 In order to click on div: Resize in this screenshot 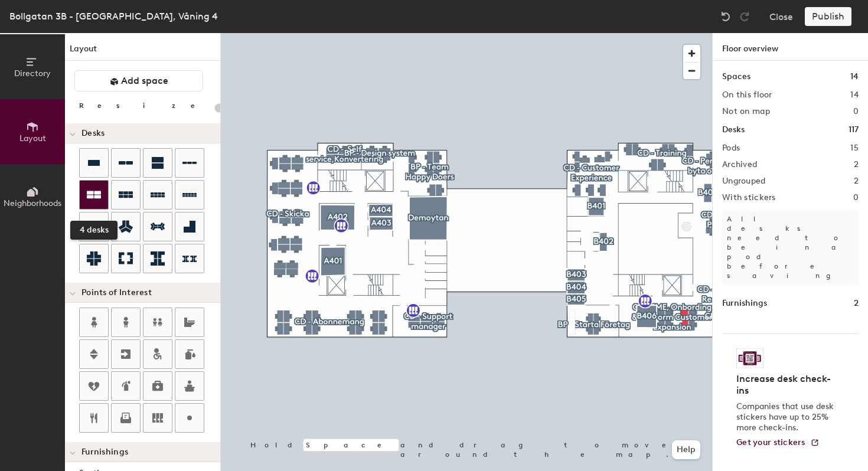, I will do `click(144, 105)`.